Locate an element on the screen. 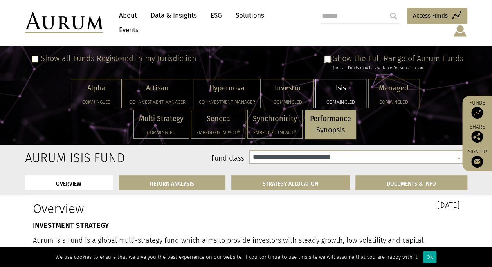  a: Events is located at coordinates (127, 30).